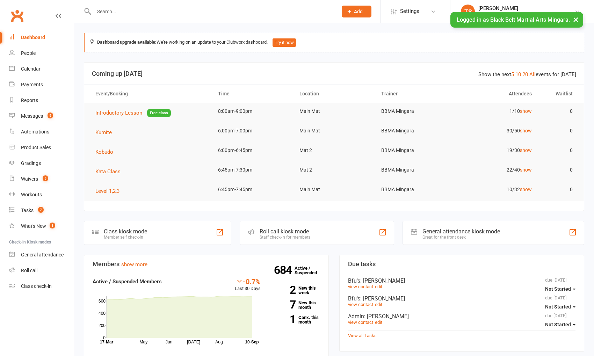 The height and width of the screenshot is (356, 594). Describe the element at coordinates (514, 20) in the screenshot. I see `span: Logged in as Black Belt Martial Arts Mingara.` at that location.